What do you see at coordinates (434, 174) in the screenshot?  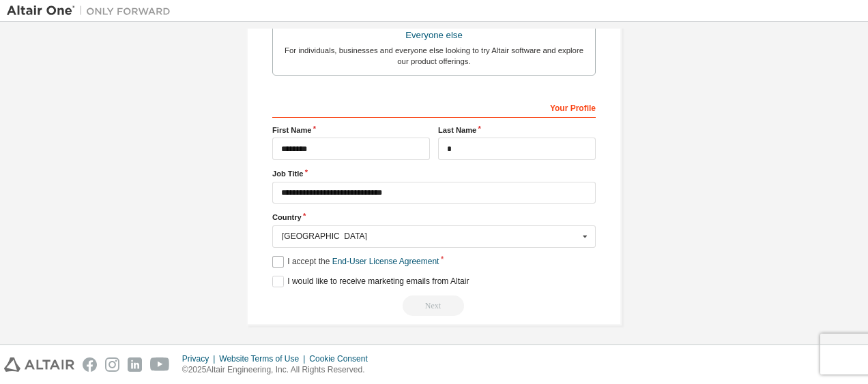 I see `label: Job Title` at bounding box center [434, 174].